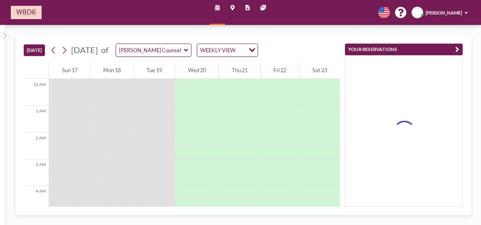 The image size is (481, 225). Describe the element at coordinates (154, 71) in the screenshot. I see `div: Tue 19` at that location.